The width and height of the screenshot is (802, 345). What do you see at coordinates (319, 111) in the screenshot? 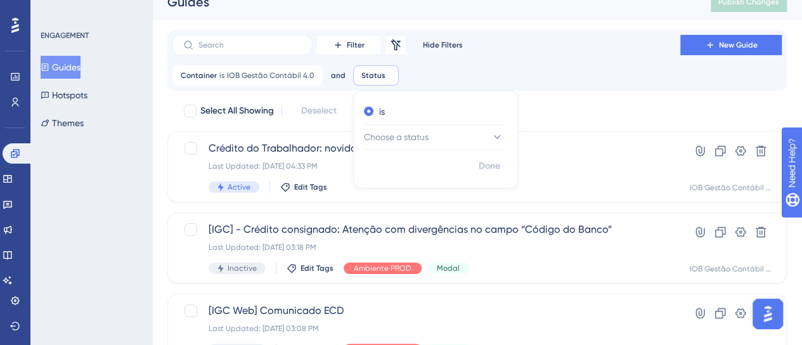
I see `span: Deselect` at bounding box center [319, 111].